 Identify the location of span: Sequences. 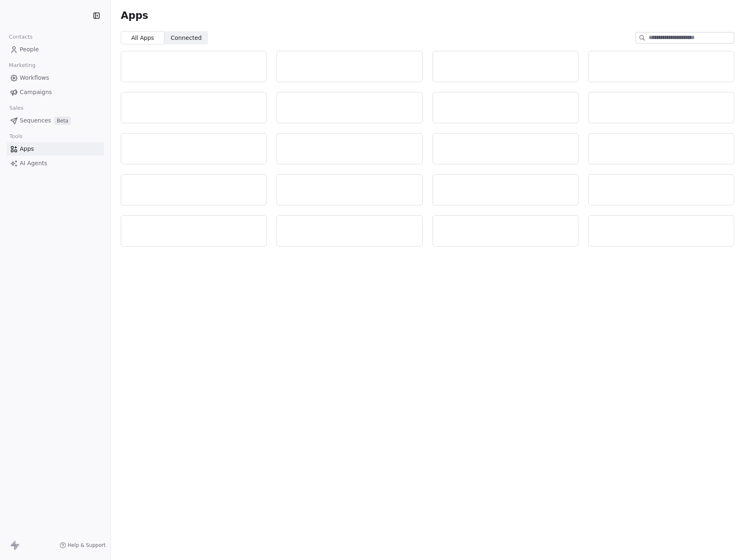
(35, 120).